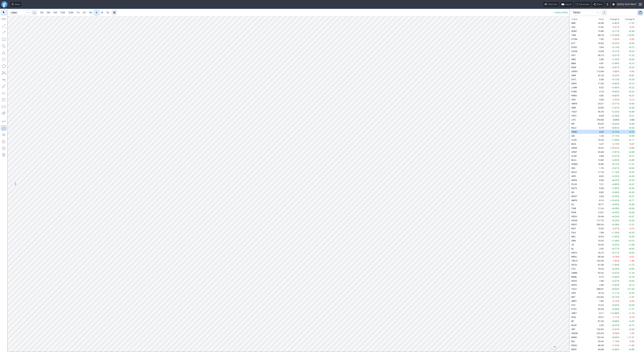 This screenshot has width=644, height=352. What do you see at coordinates (600, 4) in the screenshot?
I see `span: Share` at bounding box center [600, 4].